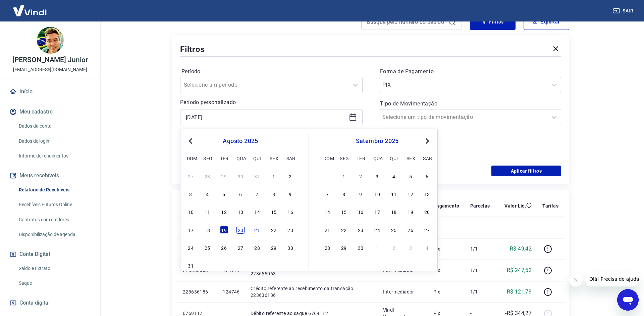 The image size is (644, 316). Describe the element at coordinates (361, 175) in the screenshot. I see `div: Choose terça-feira, 2 de setembro de 2025` at that location.